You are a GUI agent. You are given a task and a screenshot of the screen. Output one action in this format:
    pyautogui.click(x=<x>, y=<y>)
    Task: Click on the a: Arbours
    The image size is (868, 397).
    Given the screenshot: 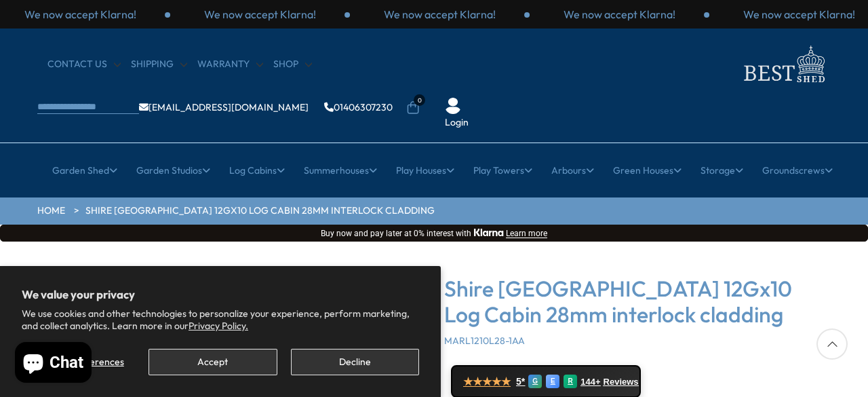 What is the action you would take?
    pyautogui.click(x=573, y=171)
    